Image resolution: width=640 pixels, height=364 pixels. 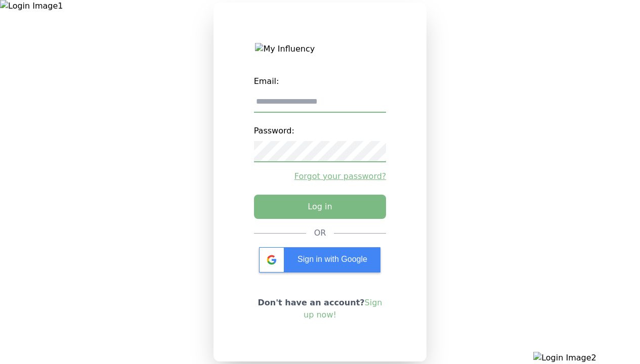 I want to click on label: Email:, so click(x=320, y=81).